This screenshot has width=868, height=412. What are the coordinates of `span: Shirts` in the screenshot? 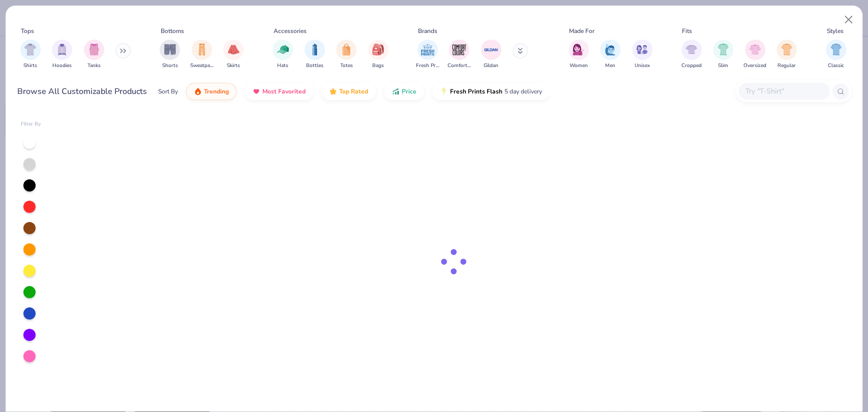 It's located at (30, 65).